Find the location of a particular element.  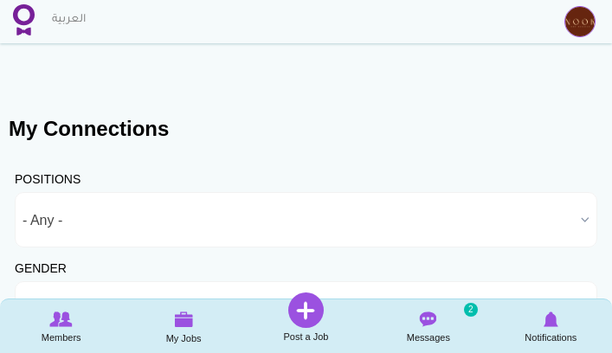

a: Notifications Notifications is located at coordinates (550, 325).